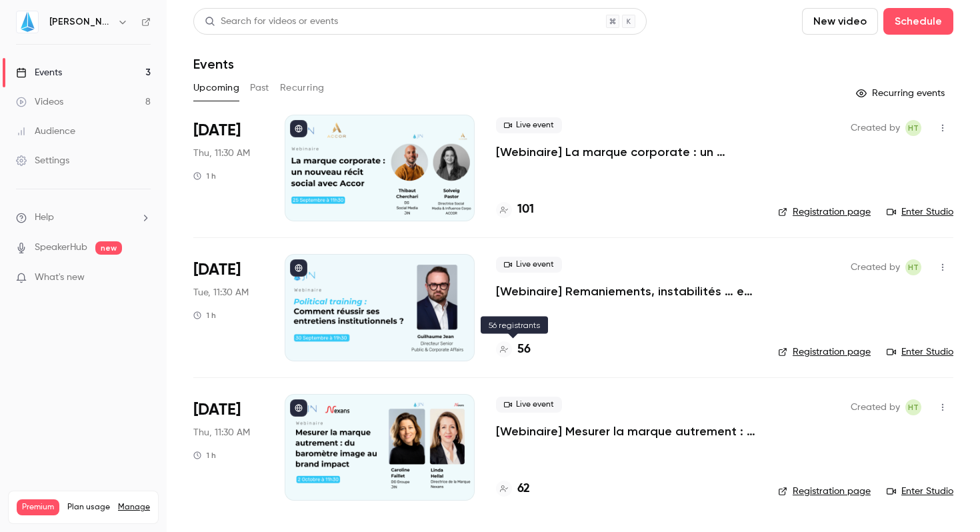 This screenshot has width=980, height=532. Describe the element at coordinates (39, 102) in the screenshot. I see `div: Videos` at that location.